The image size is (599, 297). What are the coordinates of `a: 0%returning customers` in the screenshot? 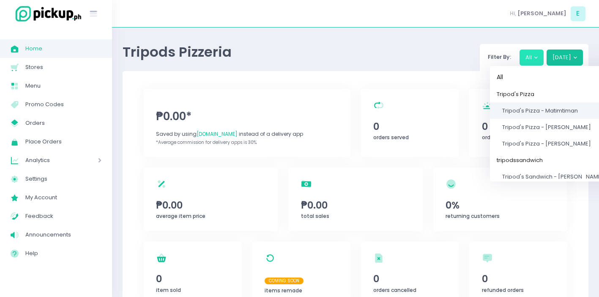 It's located at (500, 199).